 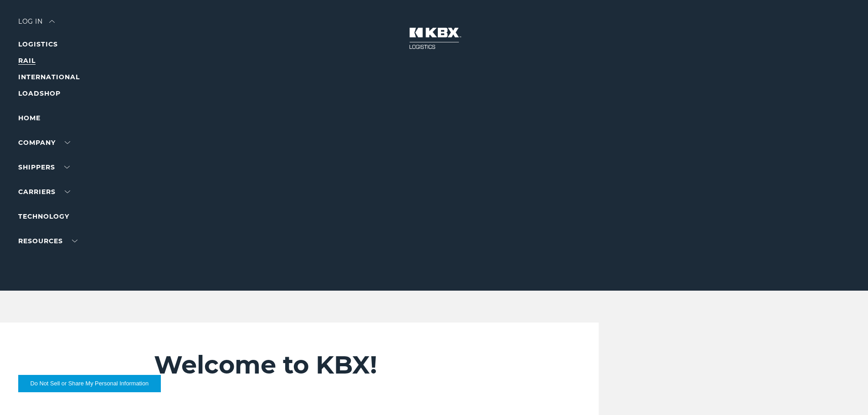 I want to click on a: Technology, so click(x=44, y=216).